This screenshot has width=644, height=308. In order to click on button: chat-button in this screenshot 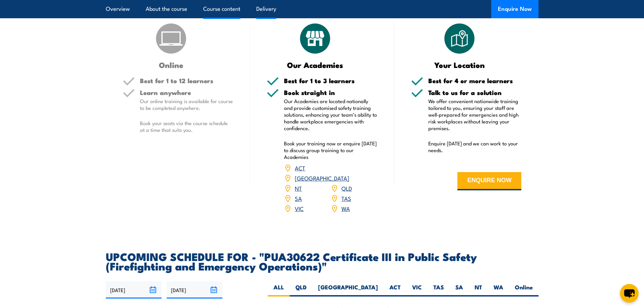, I will do `click(629, 293)`.